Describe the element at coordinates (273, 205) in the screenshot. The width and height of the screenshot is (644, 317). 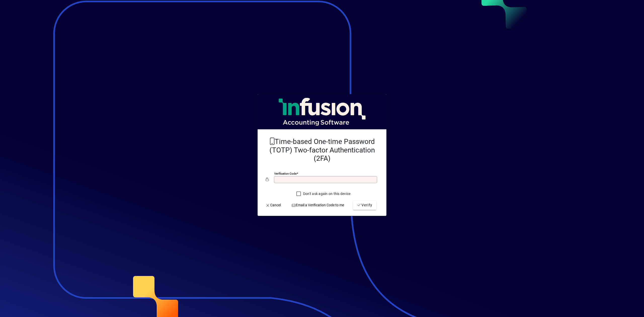
I see `button: Cancel` at that location.